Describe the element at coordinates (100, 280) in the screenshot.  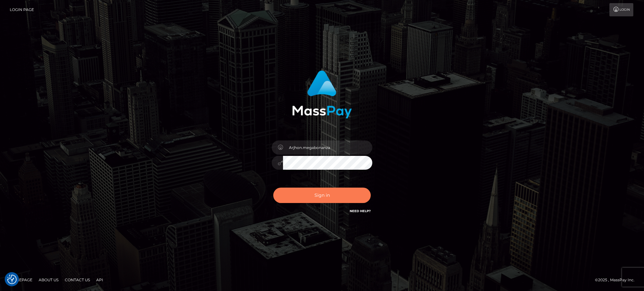
I see `a: API` at that location.